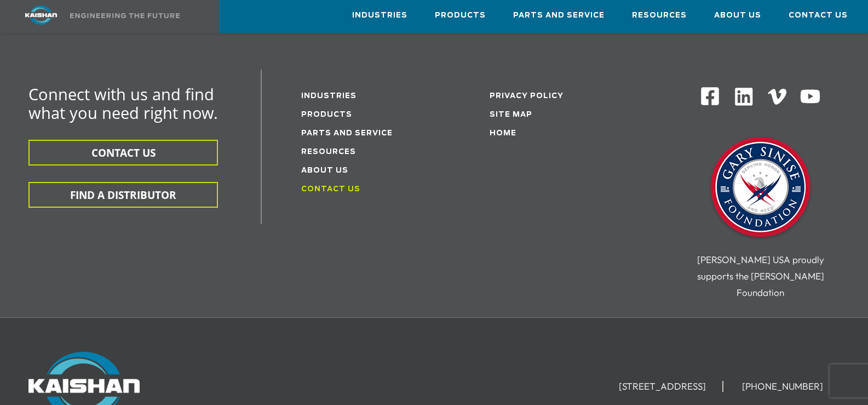 The image size is (868, 405). I want to click on button: CONTACT US, so click(123, 152).